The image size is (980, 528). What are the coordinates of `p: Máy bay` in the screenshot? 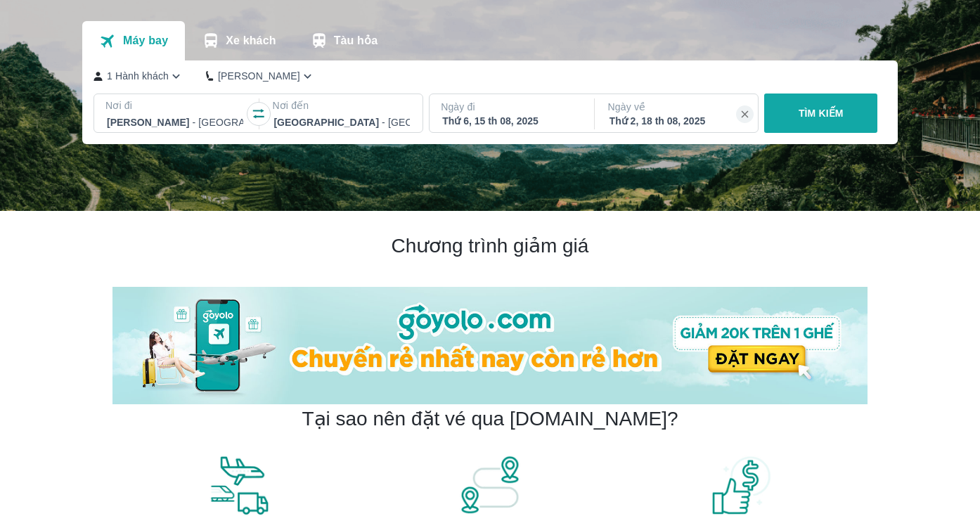 It's located at (146, 41).